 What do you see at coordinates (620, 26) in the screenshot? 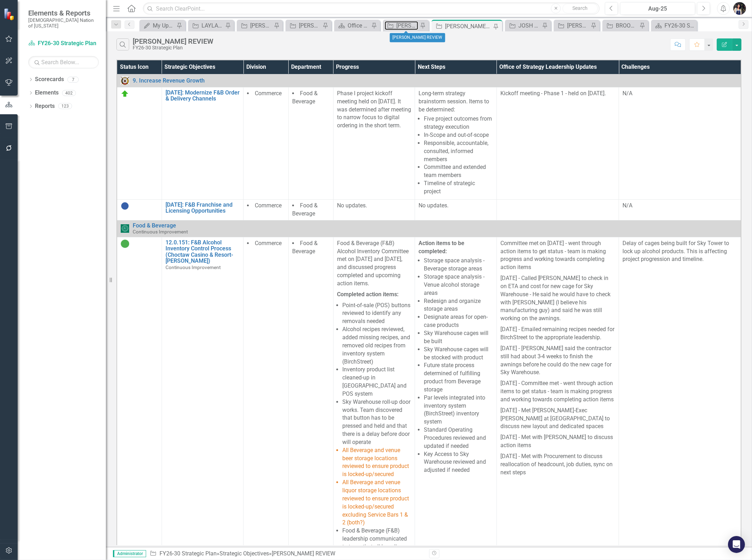
I see `a: BROOKLYN REVIEW` at bounding box center [620, 26].